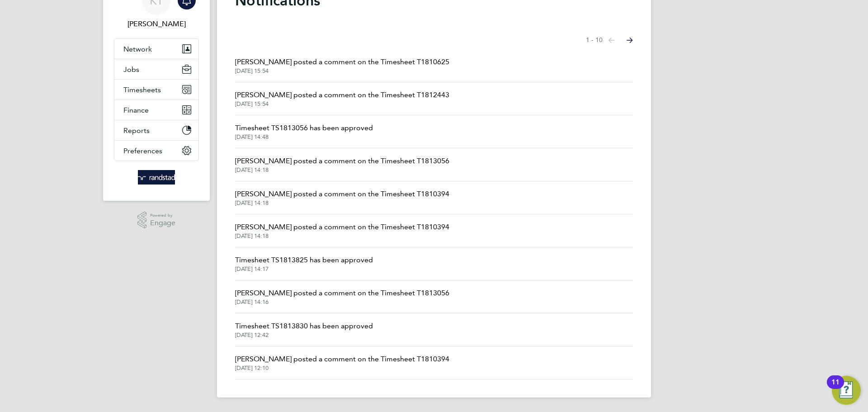 The image size is (868, 412). What do you see at coordinates (136, 130) in the screenshot?
I see `span: Reports` at bounding box center [136, 130].